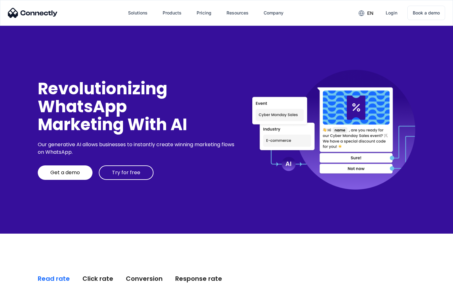 The height and width of the screenshot is (283, 453). Describe the element at coordinates (33, 13) in the screenshot. I see `img: Connectly Logo` at that location.